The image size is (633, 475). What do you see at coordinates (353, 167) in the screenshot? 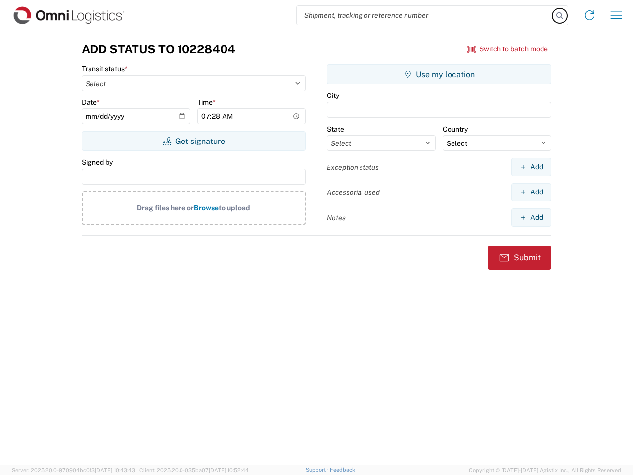
I see `label: Exception status` at bounding box center [353, 167].